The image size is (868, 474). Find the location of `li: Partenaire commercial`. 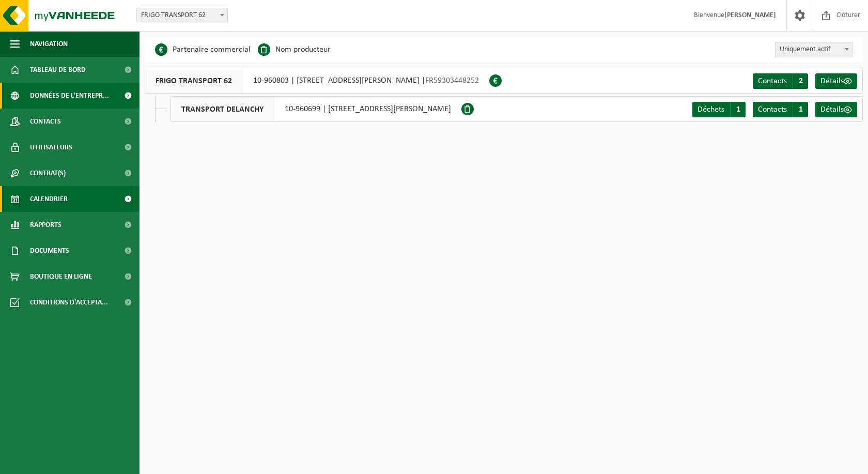

li: Partenaire commercial is located at coordinates (202, 49).